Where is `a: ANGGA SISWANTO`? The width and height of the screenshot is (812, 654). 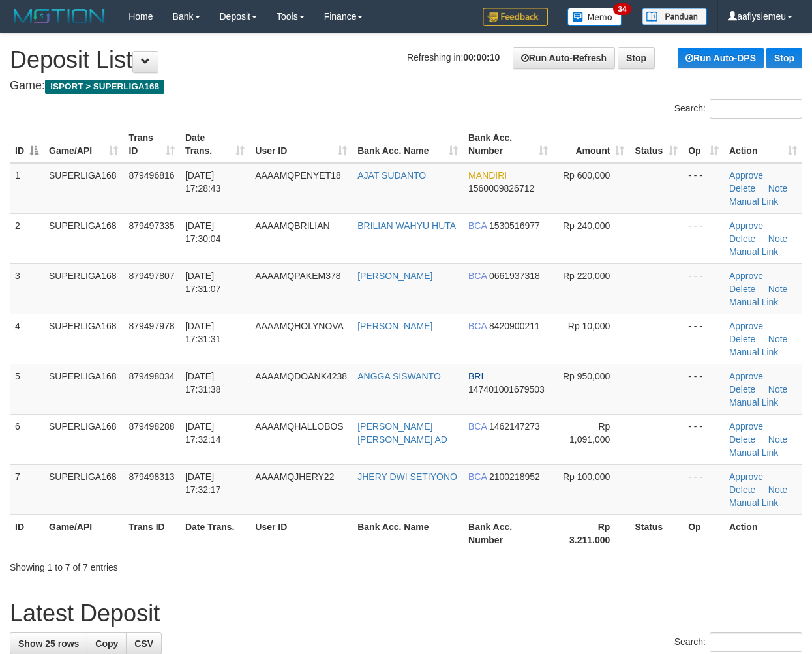 a: ANGGA SISWANTO is located at coordinates (399, 376).